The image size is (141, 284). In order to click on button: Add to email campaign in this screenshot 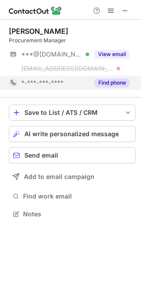, I will do `click(72, 176)`.